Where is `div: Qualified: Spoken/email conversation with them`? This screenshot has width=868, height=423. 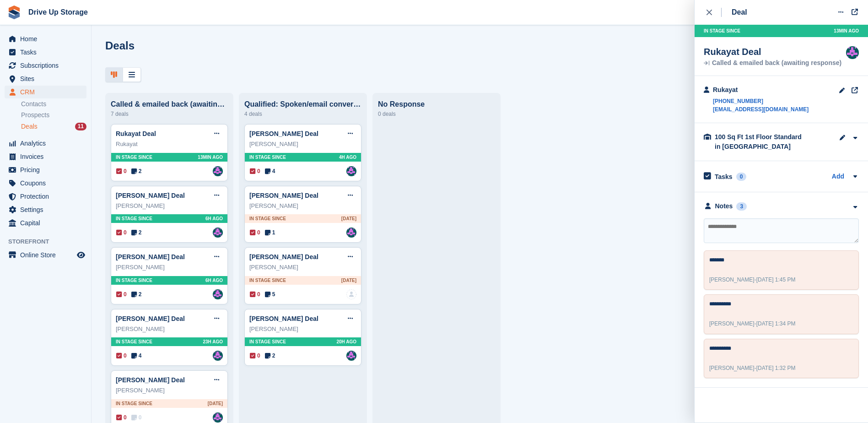 div: Qualified: Spoken/email conversation with them is located at coordinates (303, 104).